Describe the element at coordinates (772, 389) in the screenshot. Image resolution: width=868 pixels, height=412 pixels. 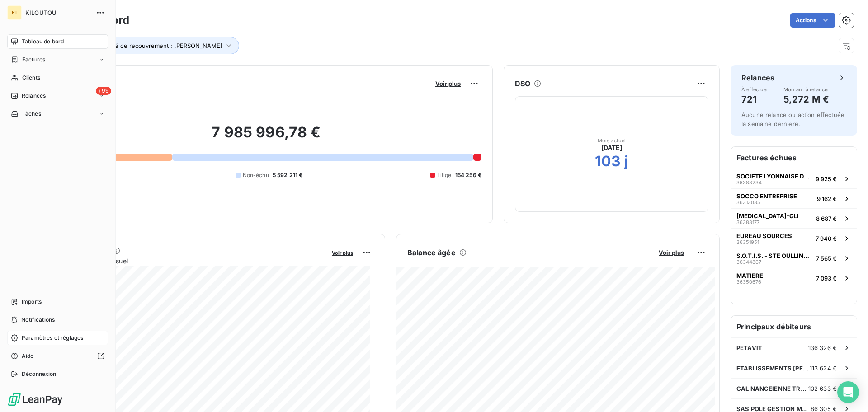
I see `span: GAL NANCEIENNE TRAVAUX INDUSTRIE MAINTEN` at that location.